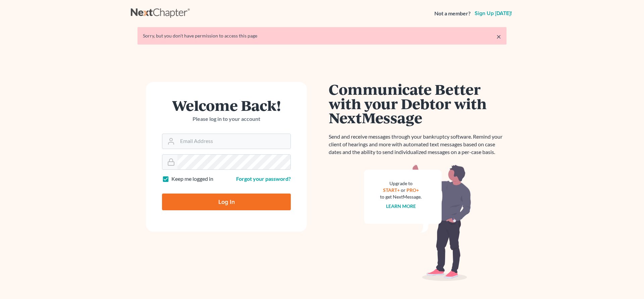 Image resolution: width=644 pixels, height=299 pixels. I want to click on input: Log In, so click(226, 202).